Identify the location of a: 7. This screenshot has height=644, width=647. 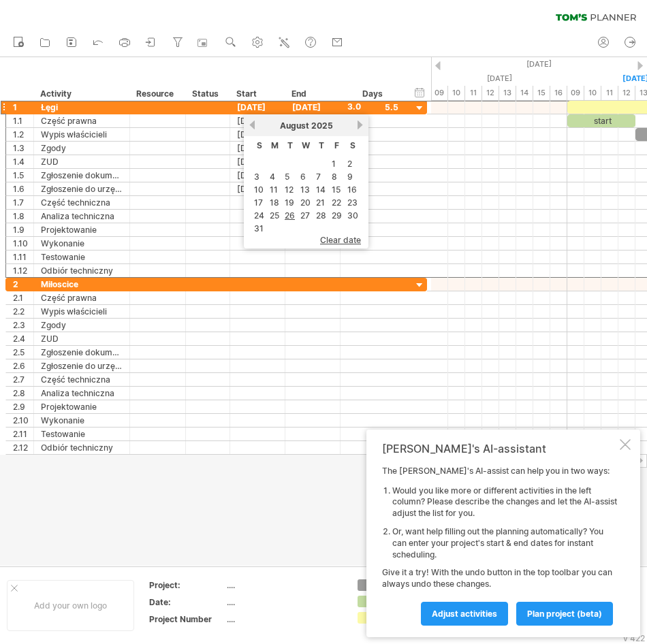
(318, 176).